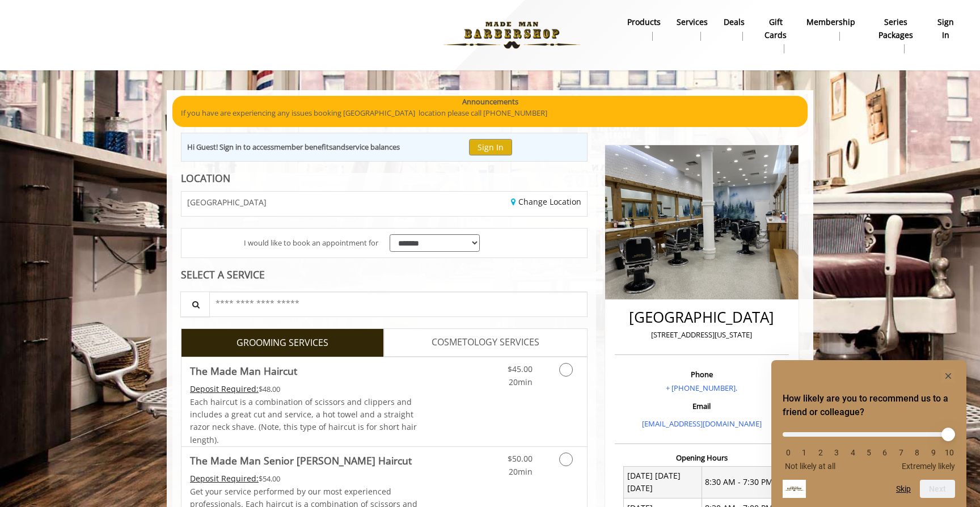 The height and width of the screenshot is (507, 980). I want to click on h3: Opening Hours, so click(701, 458).